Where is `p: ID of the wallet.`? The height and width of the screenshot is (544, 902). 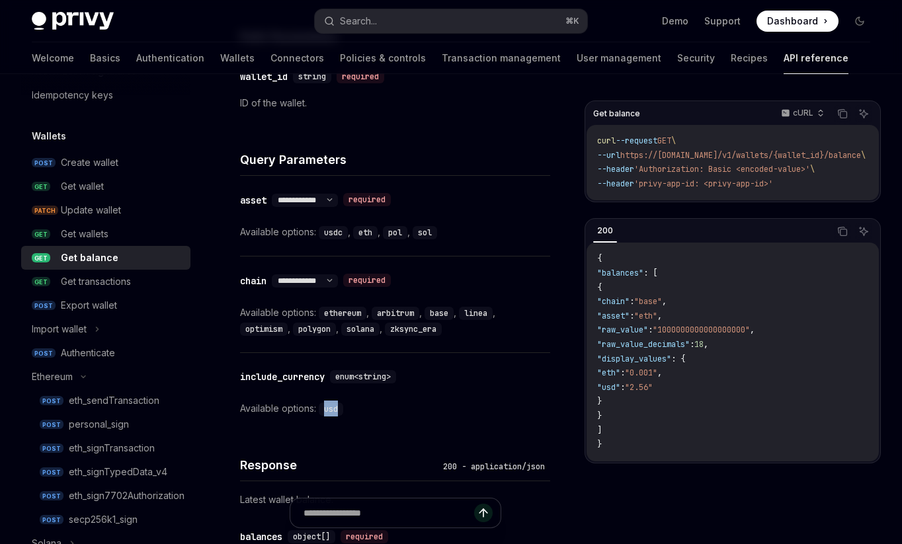
p: ID of the wallet. is located at coordinates (395, 103).